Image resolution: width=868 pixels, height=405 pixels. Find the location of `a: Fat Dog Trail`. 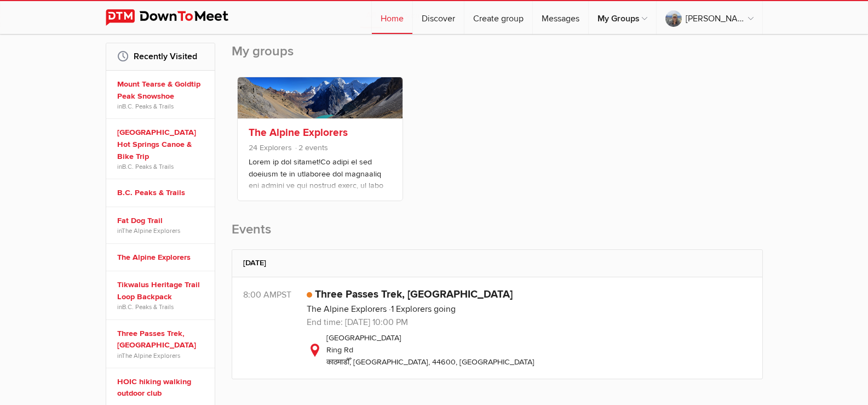

a: Fat Dog Trail is located at coordinates (162, 221).